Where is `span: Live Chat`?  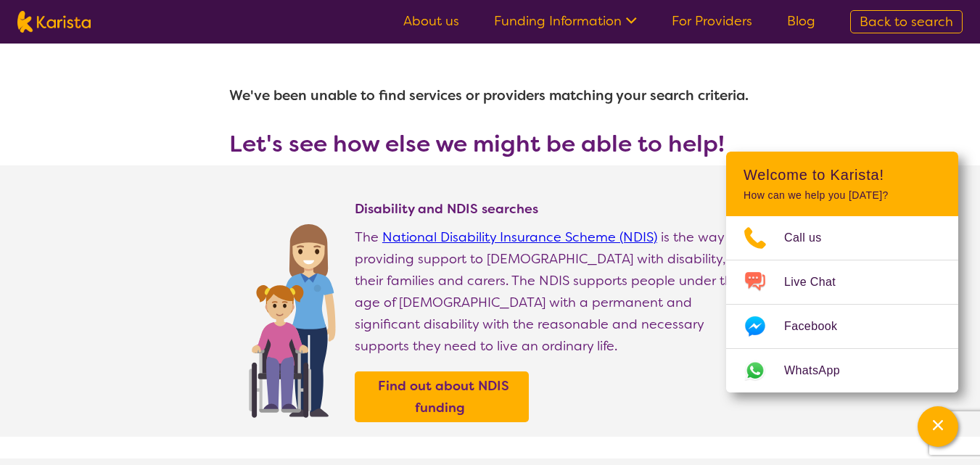 span: Live Chat is located at coordinates (818, 282).